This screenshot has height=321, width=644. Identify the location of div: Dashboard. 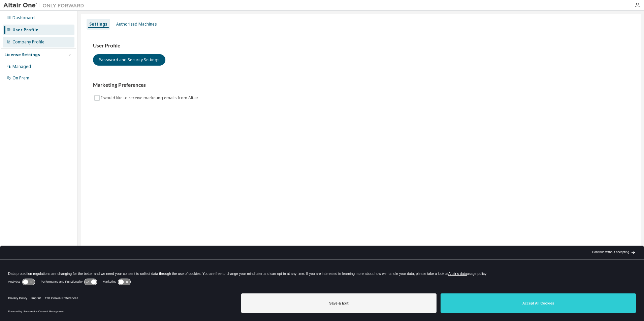
(23, 18).